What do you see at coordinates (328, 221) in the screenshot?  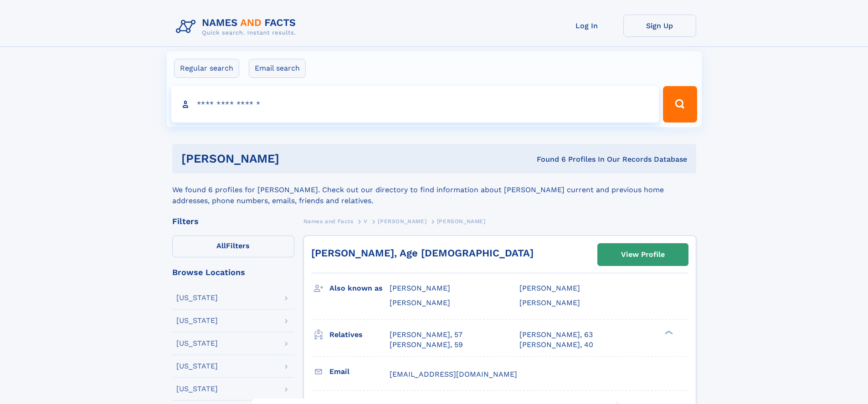 I see `a: Names and Facts` at bounding box center [328, 221].